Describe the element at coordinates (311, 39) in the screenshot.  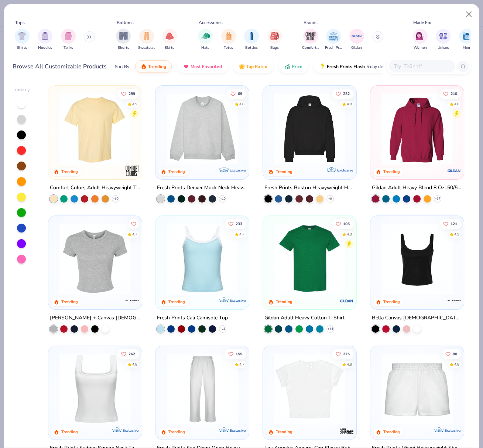
I see `div: filter for Comfort Colors` at that location.